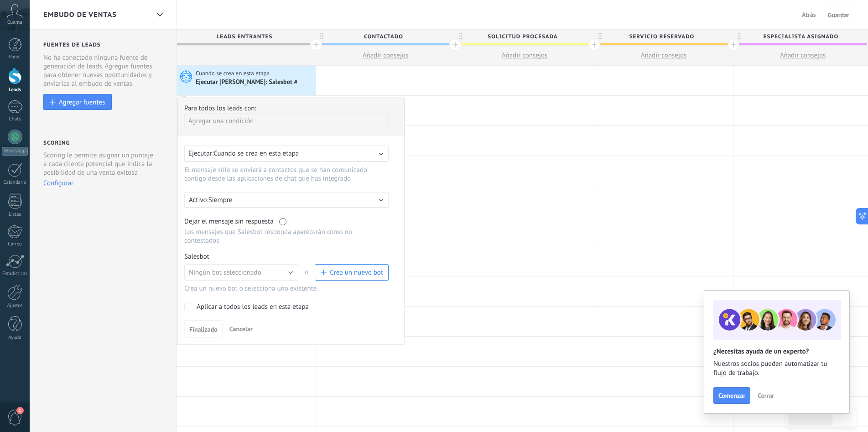 The height and width of the screenshot is (432, 868). What do you see at coordinates (522, 37) in the screenshot?
I see `span: Solicitud procesada` at bounding box center [522, 37].